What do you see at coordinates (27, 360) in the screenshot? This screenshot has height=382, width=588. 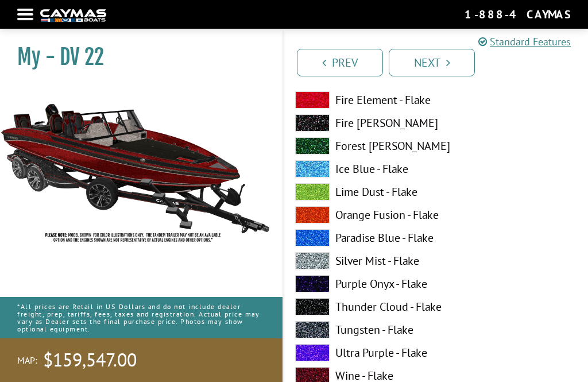 I see `span: MAP:` at bounding box center [27, 360].